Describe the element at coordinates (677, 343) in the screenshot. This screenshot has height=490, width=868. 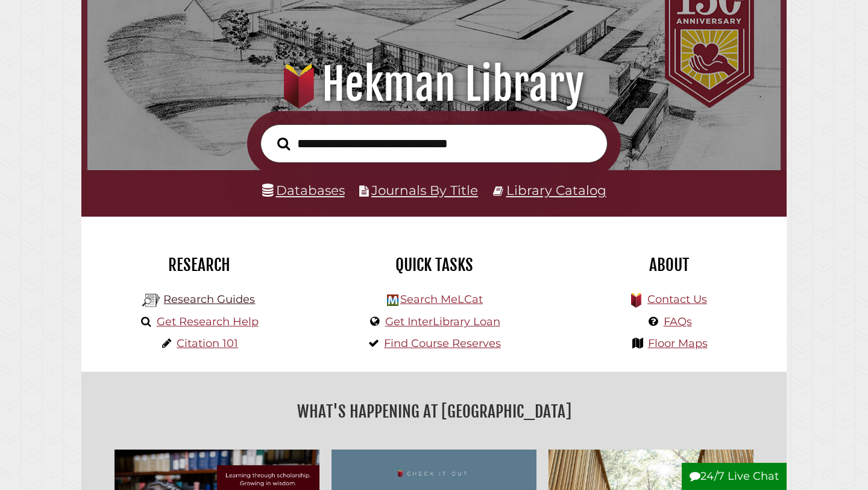
I see `a: Floor Maps` at that location.